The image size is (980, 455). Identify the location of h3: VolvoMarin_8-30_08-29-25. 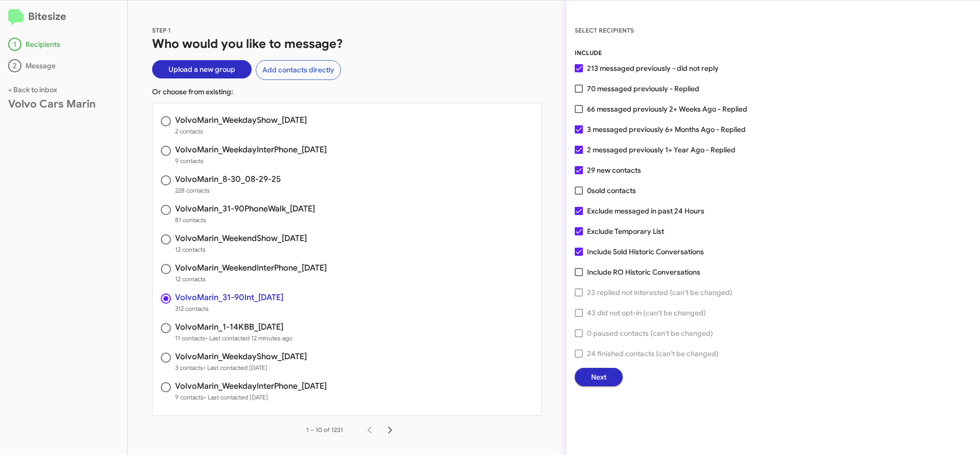
(227, 180).